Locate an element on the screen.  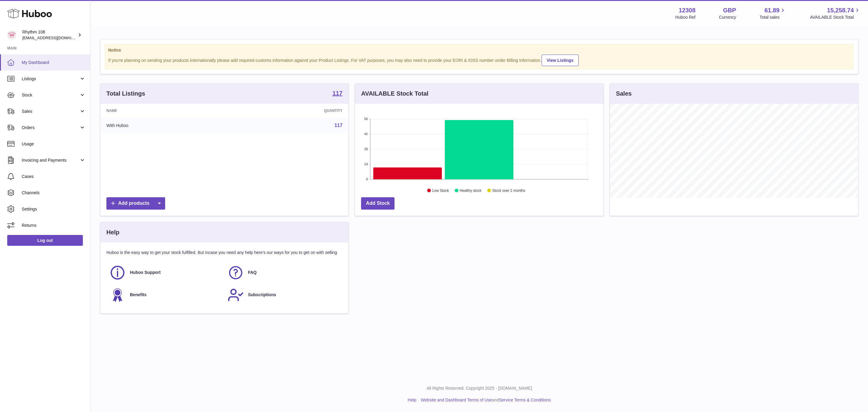
a: Log out is located at coordinates (45, 240).